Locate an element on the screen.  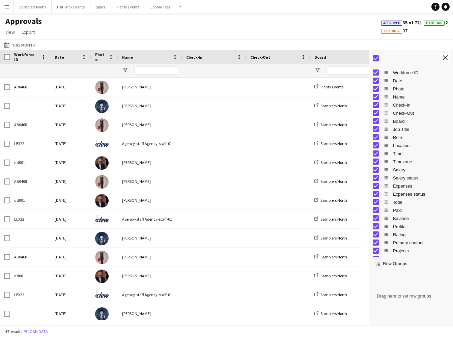
button: Plenty Events is located at coordinates (128, 7).